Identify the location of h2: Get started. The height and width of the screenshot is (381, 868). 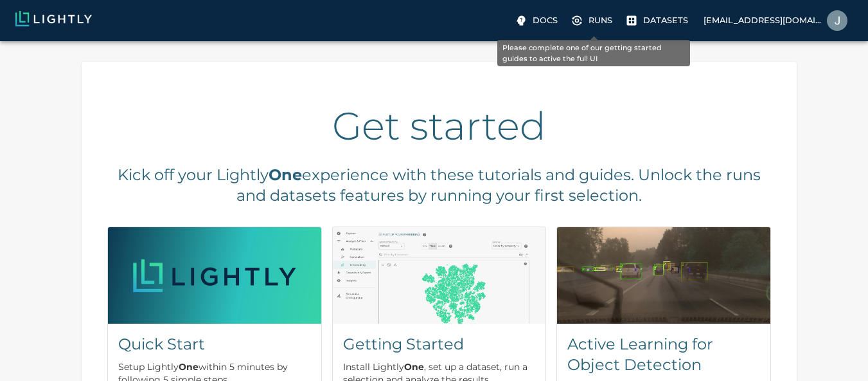
(439, 126).